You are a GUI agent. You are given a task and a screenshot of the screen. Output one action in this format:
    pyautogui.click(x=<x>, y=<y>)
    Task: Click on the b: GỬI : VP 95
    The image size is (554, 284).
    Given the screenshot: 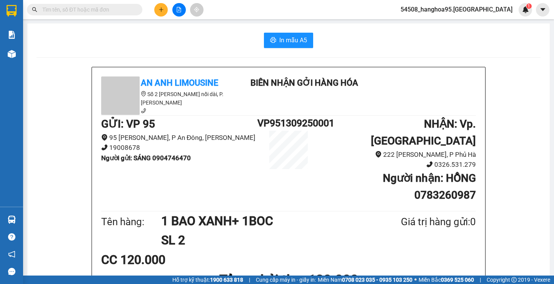 What is the action you would take?
    pyautogui.click(x=128, y=124)
    